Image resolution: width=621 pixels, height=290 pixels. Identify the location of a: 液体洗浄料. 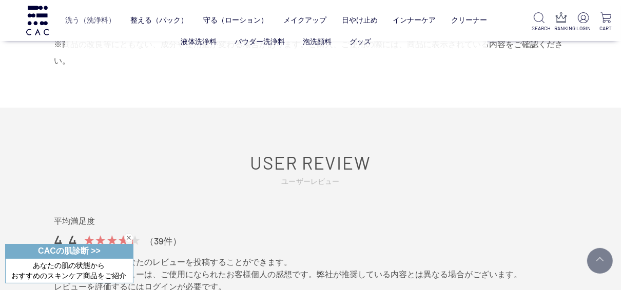
(199, 42).